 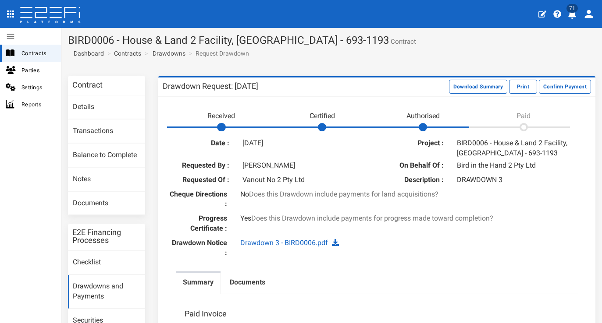 I want to click on a: Download Summary, so click(x=478, y=86).